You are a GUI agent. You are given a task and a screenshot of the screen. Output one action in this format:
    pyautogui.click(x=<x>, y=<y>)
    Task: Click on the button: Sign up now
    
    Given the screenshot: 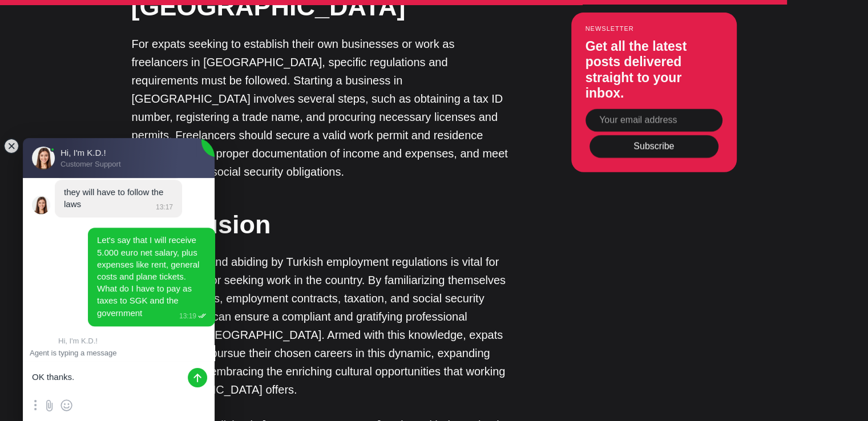 What is the action you would take?
    pyautogui.click(x=211, y=90)
    